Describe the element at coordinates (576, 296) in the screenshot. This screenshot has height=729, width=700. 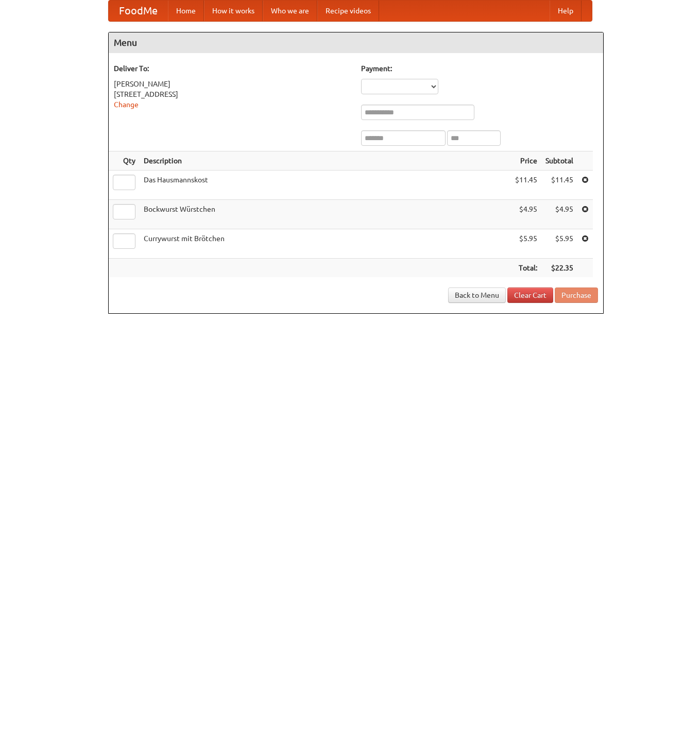
I see `button: Purchase` at that location.